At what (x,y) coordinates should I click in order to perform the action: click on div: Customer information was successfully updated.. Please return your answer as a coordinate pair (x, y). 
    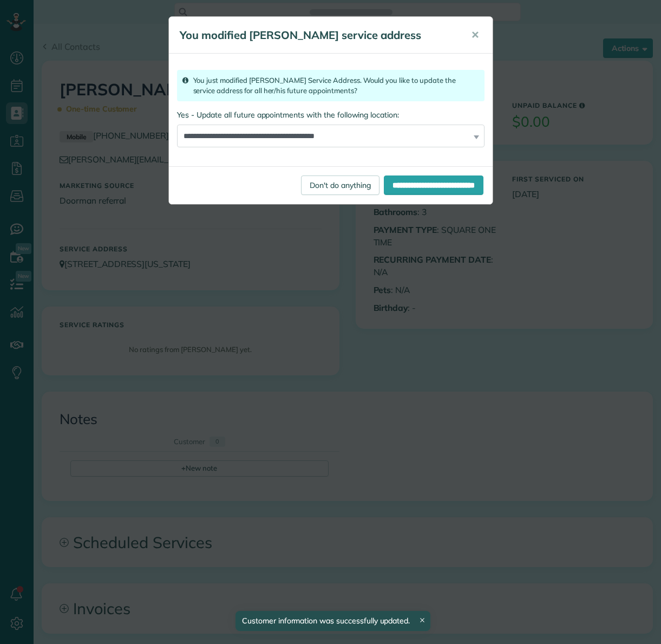
    Looking at the image, I should click on (333, 621).